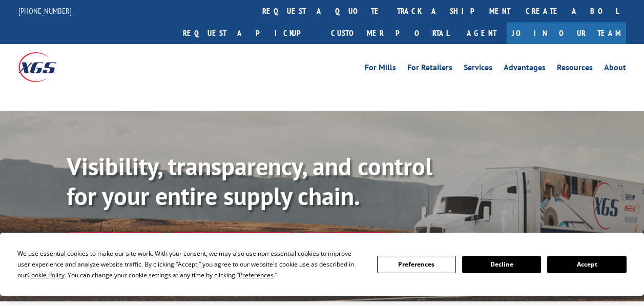  I want to click on a: Customer Portal, so click(390, 33).